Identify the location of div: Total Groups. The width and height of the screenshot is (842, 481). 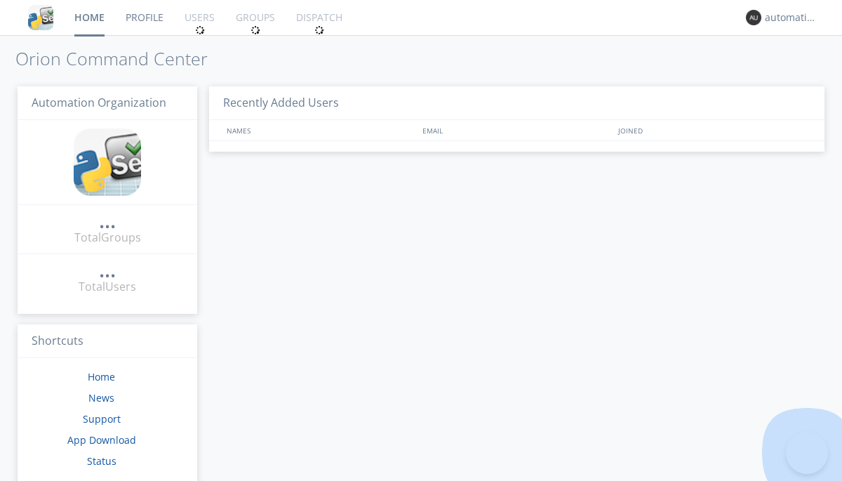
(107, 237).